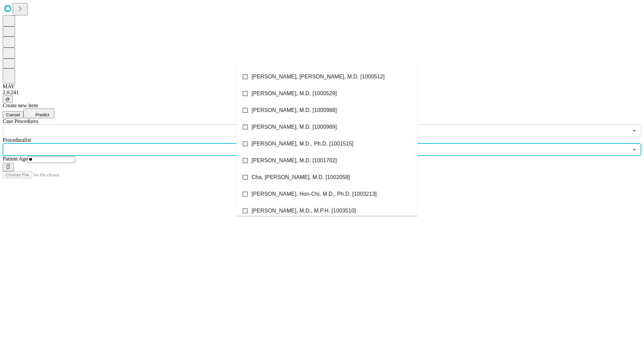 This screenshot has width=644, height=362. Describe the element at coordinates (13, 115) in the screenshot. I see `span: Cancel` at that location.